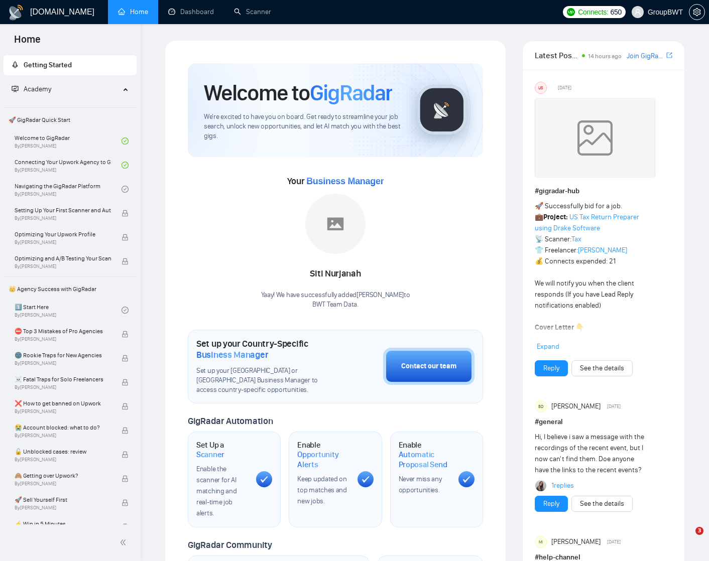 The image size is (709, 561). I want to click on span: Keep updated on top matches and new jobs., so click(322, 490).